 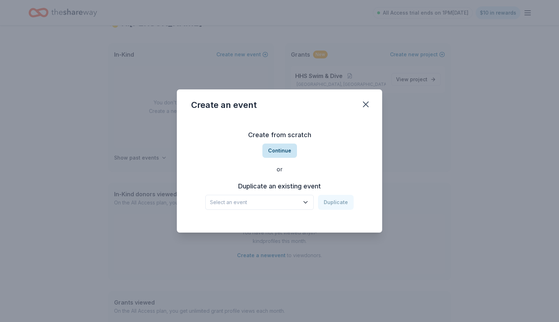 What do you see at coordinates (279, 186) in the screenshot?
I see `h3: Duplicate an existing event` at bounding box center [279, 186].